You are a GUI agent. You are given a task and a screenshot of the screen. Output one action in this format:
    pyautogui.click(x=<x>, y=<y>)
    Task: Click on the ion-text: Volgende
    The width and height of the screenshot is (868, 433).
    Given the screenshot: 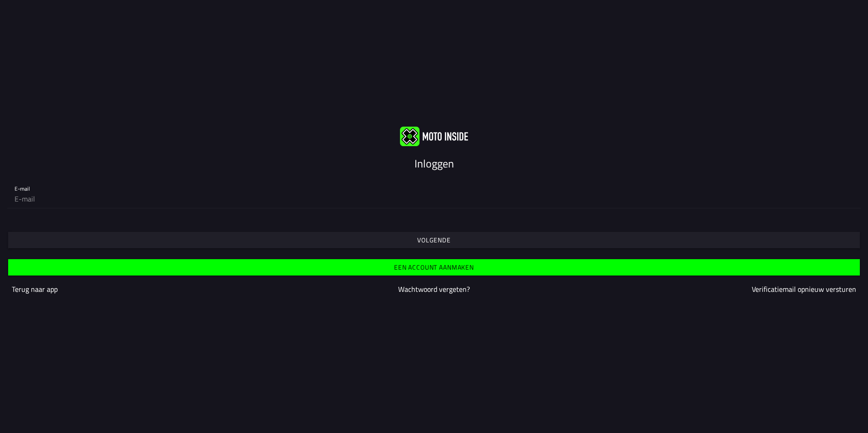 What is the action you would take?
    pyautogui.click(x=434, y=240)
    